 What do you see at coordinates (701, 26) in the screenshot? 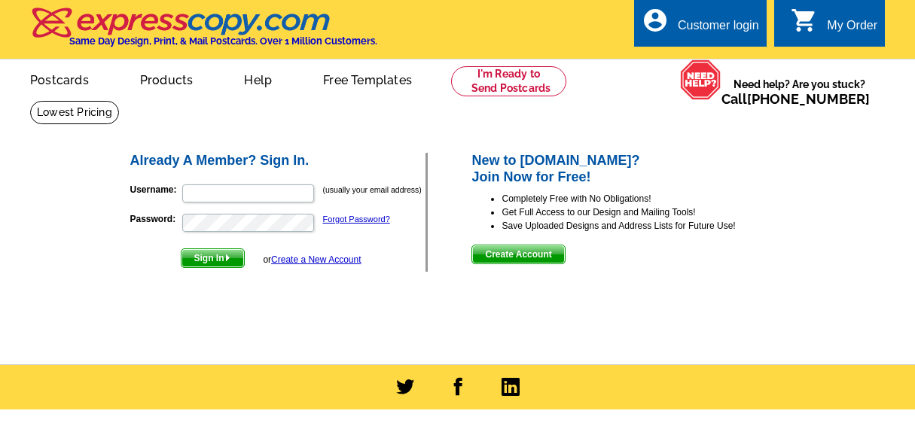
I see `a: account_circle Customer login` at bounding box center [701, 26].